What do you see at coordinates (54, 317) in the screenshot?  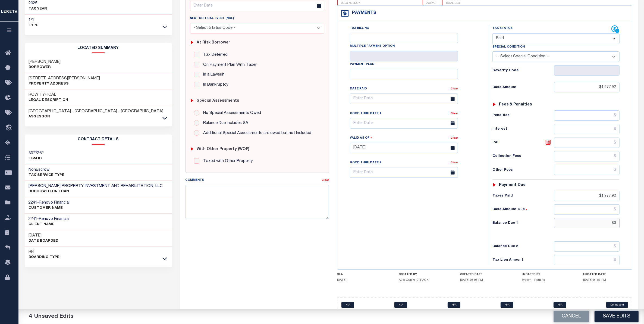 I see `span: Unsaved Edits` at bounding box center [54, 317].